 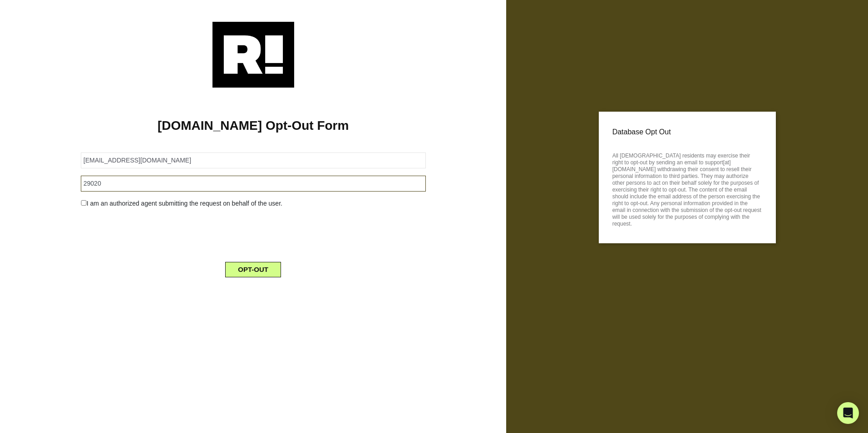 I want to click on button: OPT-OUT, so click(x=253, y=270).